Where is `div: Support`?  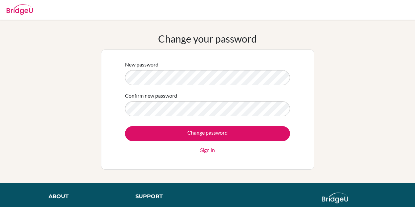 div: Support is located at coordinates (168, 197).